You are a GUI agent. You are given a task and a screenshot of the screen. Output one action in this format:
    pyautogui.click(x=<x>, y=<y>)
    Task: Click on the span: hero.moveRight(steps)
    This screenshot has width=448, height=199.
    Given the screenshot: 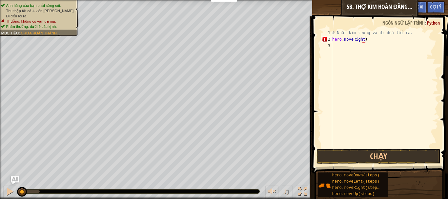 What is the action you would take?
    pyautogui.click(x=357, y=188)
    